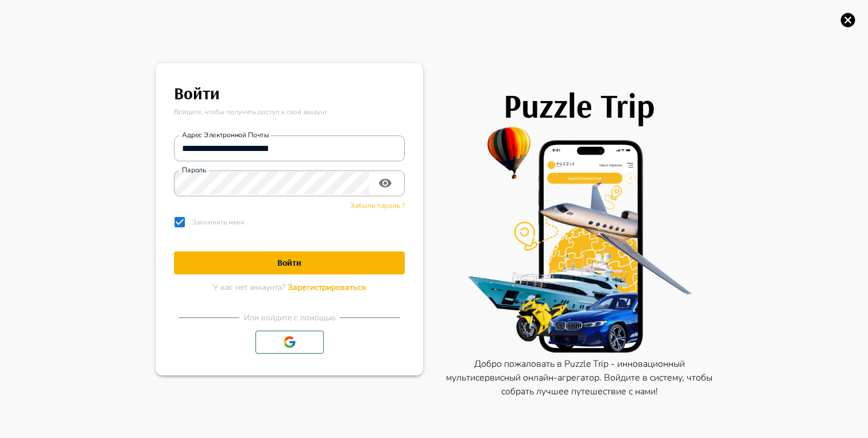 Image resolution: width=868 pixels, height=438 pixels. What do you see at coordinates (579, 106) in the screenshot?
I see `h1: Puzzle Trip` at bounding box center [579, 106].